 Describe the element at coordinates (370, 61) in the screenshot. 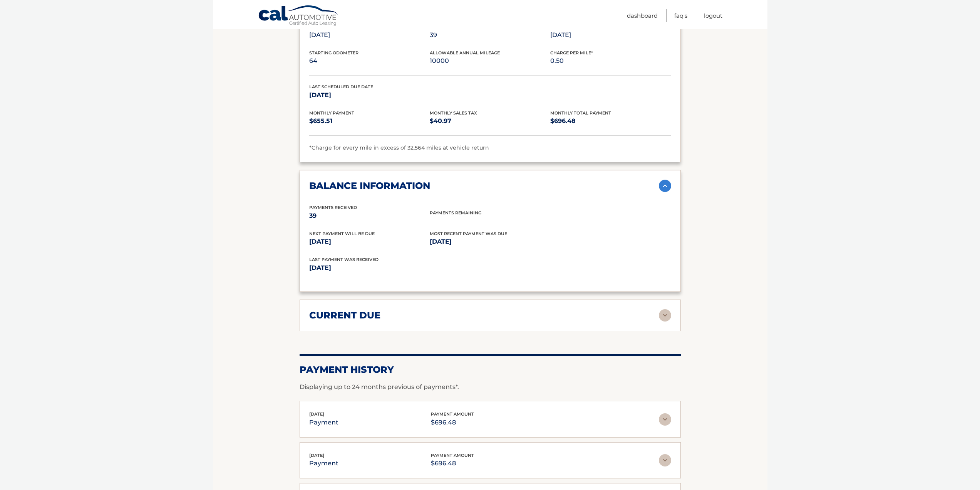

I see `p: 64` at that location.